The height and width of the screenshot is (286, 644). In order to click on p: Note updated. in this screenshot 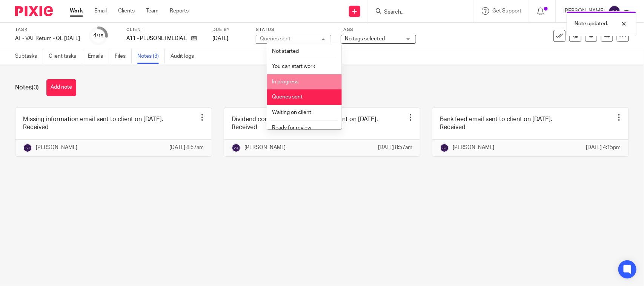, I will do `click(591, 24)`.